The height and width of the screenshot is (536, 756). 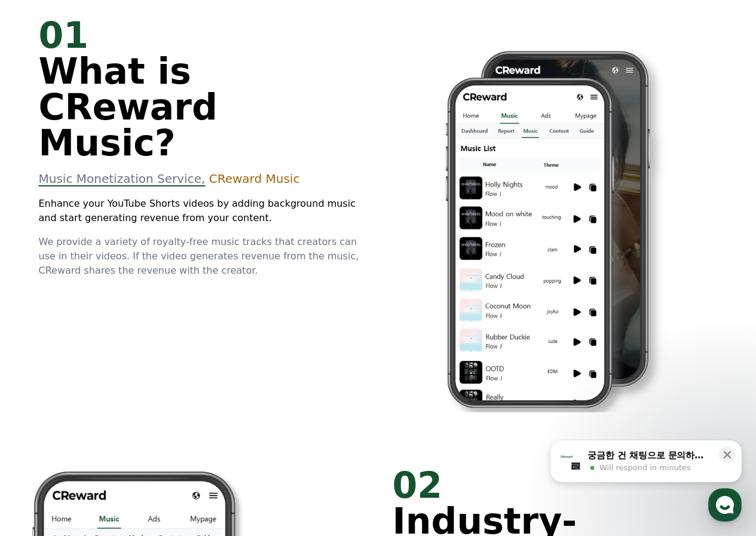 What do you see at coordinates (555, 223) in the screenshot?
I see `img: 2.png` at bounding box center [555, 223].